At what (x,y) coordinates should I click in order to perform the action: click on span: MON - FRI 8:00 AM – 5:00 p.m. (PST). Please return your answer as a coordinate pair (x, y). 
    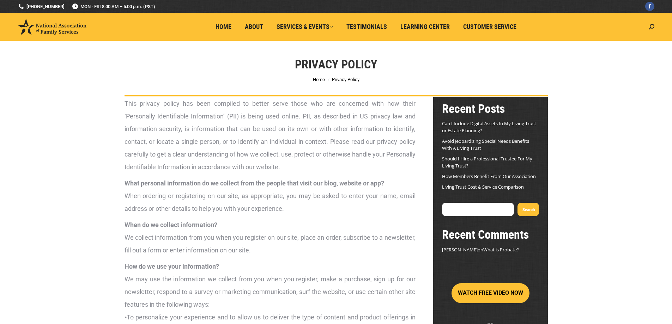
    Looking at the image, I should click on (113, 6).